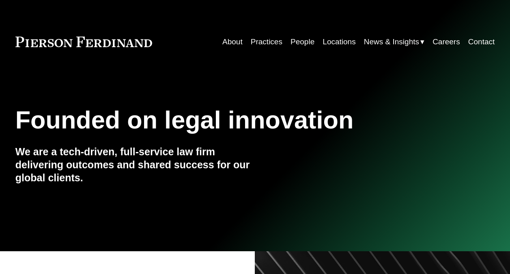 The height and width of the screenshot is (274, 510). What do you see at coordinates (267, 42) in the screenshot?
I see `a: Practices` at bounding box center [267, 42].